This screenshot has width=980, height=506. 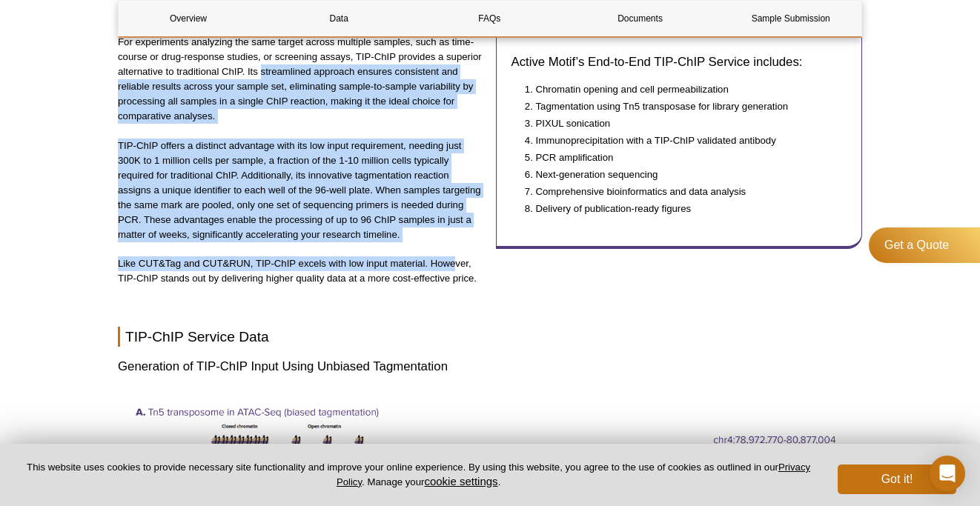 What do you see at coordinates (490, 19) in the screenshot?
I see `a: FAQs` at bounding box center [490, 19].